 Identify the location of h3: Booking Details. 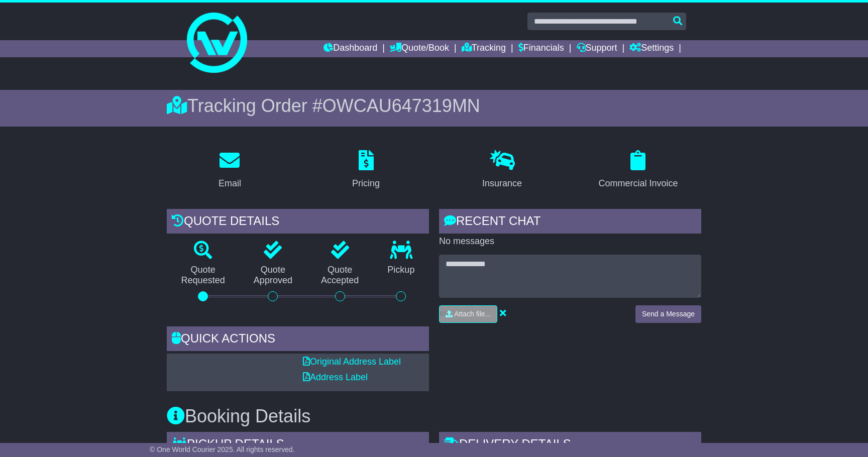
(434, 416).